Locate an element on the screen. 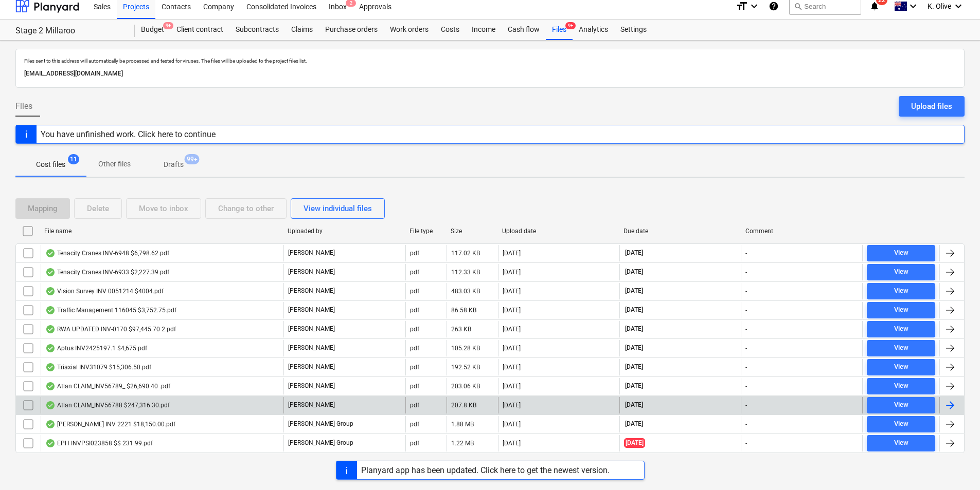  span: Files is located at coordinates (23, 107).